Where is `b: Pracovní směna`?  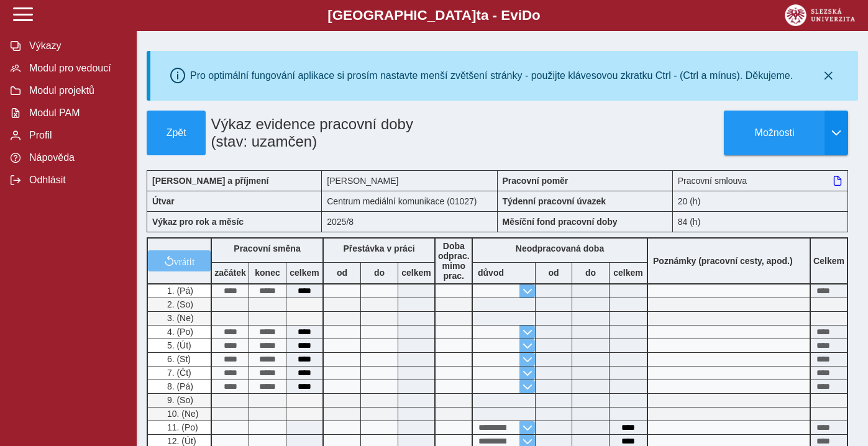
b: Pracovní směna is located at coordinates (267, 249).